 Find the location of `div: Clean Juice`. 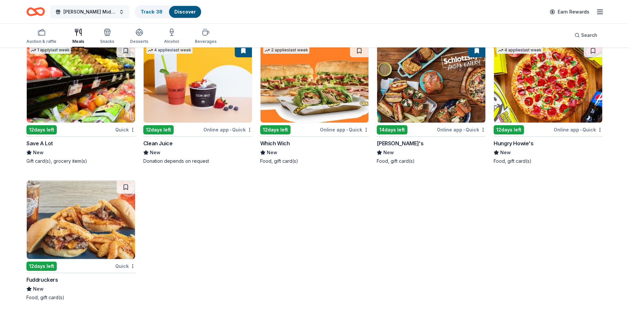

div: Clean Juice is located at coordinates (158, 144).